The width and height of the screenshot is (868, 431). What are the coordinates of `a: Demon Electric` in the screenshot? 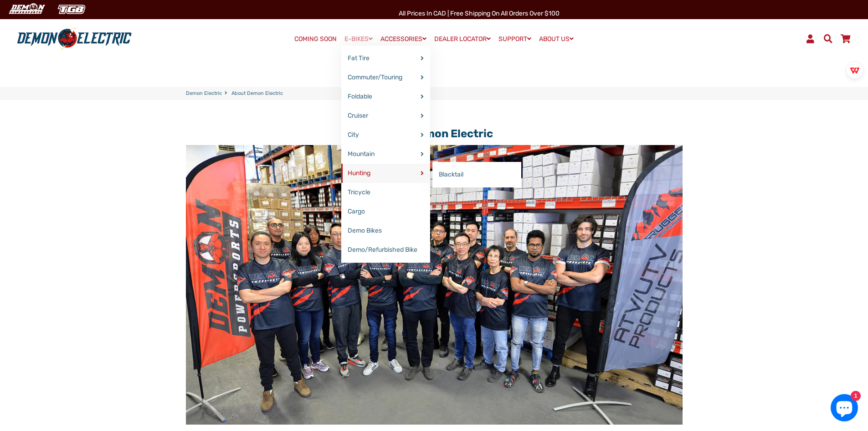 It's located at (203, 94).